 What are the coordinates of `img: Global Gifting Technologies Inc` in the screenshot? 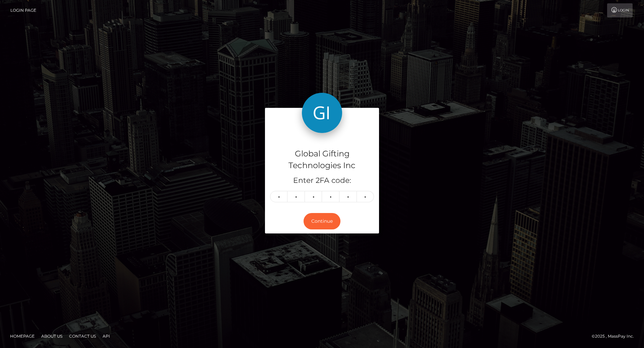 It's located at (322, 113).